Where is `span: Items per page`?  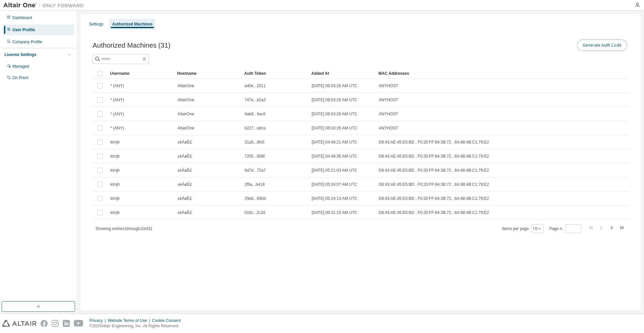 span: Items per page is located at coordinates (523, 229).